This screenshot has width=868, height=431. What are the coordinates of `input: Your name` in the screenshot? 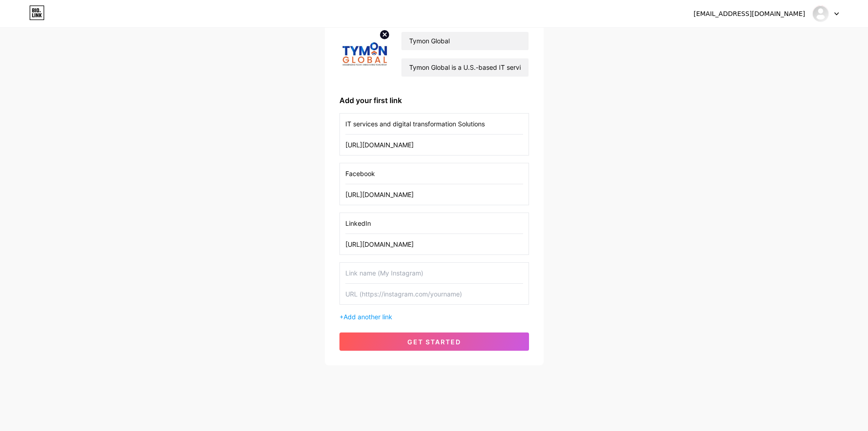 It's located at (465, 41).